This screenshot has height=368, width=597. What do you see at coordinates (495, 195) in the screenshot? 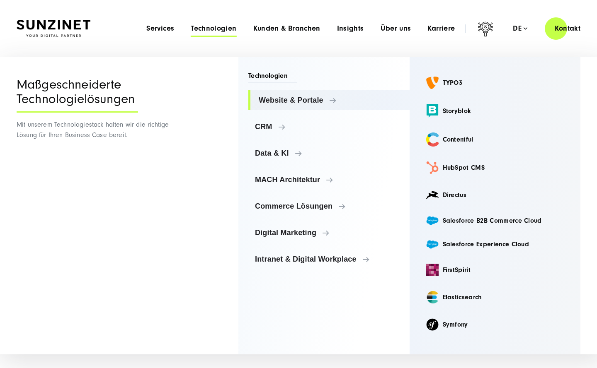
I see `a: Directus` at bounding box center [495, 195].